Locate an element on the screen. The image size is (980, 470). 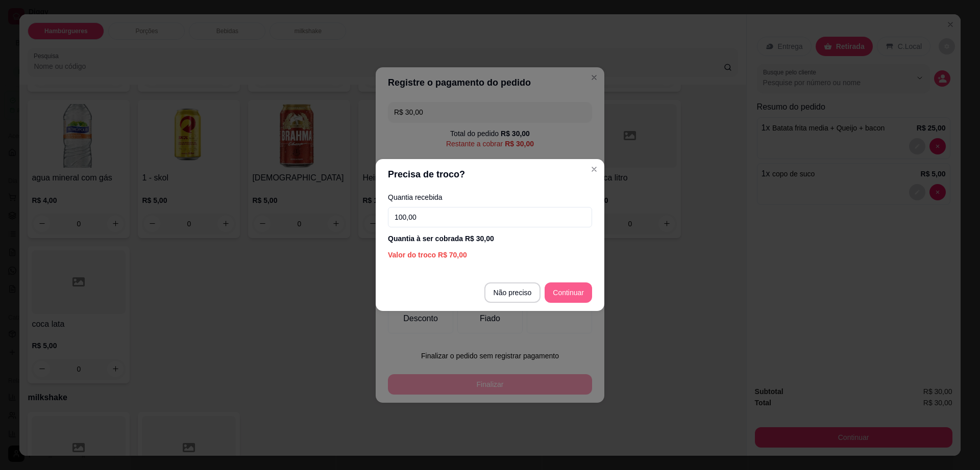
button: Continuar is located at coordinates (568, 293).